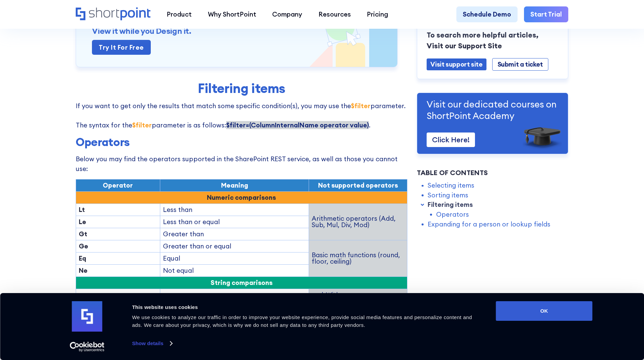 The image size is (644, 360). What do you see at coordinates (241, 116) in the screenshot?
I see `p: If you want to get only the results that match some specific condition(s), you may use the parame...` at bounding box center [241, 116].